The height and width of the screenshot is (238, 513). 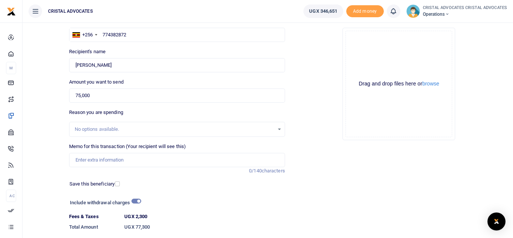 What do you see at coordinates (84, 35) in the screenshot?
I see `div: Uganda: +256` at bounding box center [84, 35].